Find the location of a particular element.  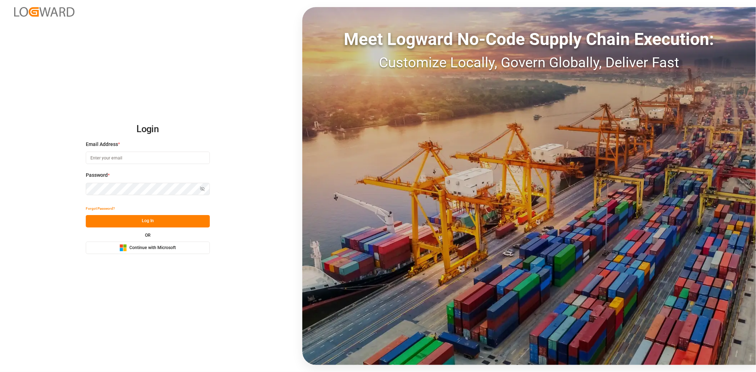

span: Email Address is located at coordinates (102, 144).